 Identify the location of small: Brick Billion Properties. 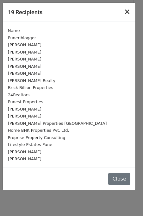
(30, 87).